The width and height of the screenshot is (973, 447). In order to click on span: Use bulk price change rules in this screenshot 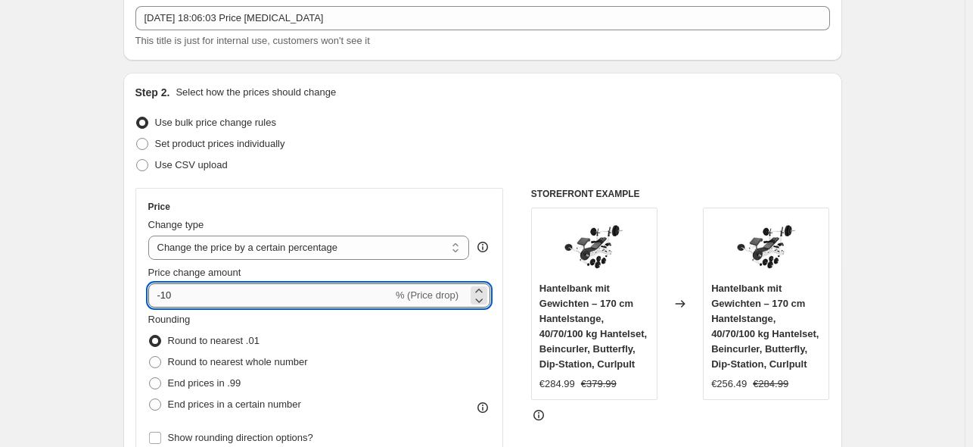, I will do `click(216, 122)`.